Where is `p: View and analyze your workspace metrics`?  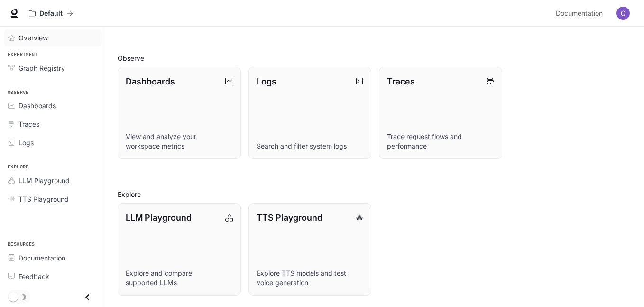
p: View and analyze your workspace metrics is located at coordinates (179, 142).